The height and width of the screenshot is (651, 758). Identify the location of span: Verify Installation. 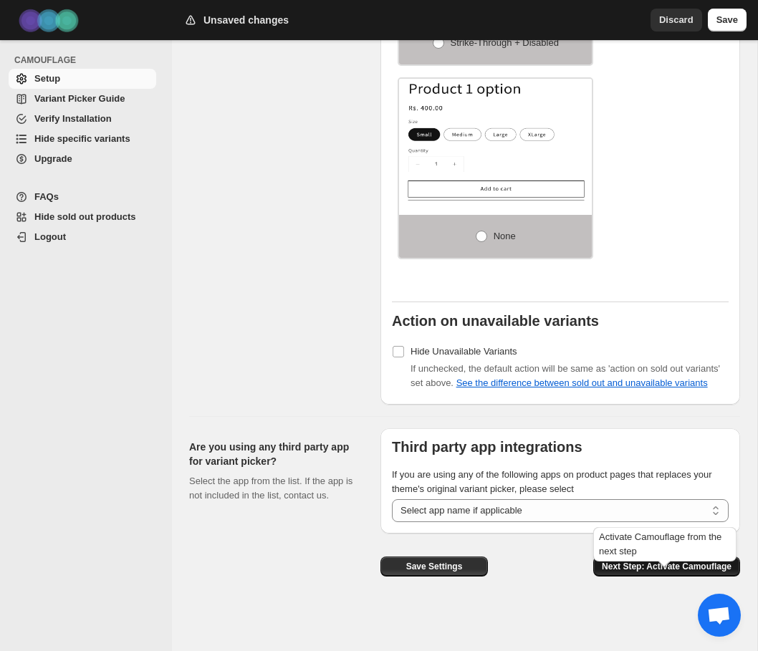
(73, 118).